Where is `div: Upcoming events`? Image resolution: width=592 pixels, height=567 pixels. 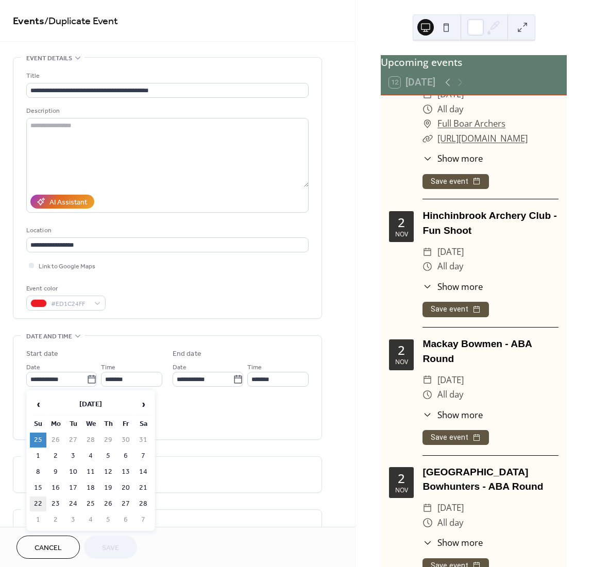 div: Upcoming events is located at coordinates (473, 62).